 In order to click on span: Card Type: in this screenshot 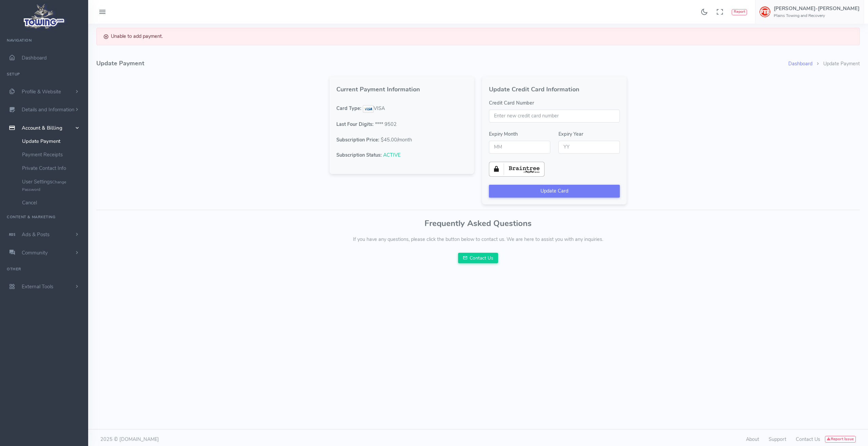, I will do `click(349, 108)`.